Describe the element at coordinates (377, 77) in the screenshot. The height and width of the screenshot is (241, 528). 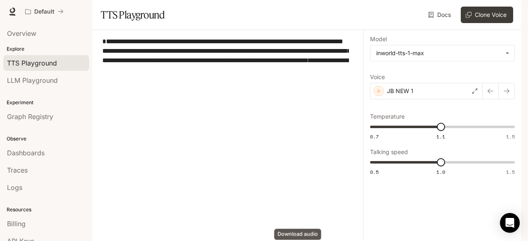
I see `p: Voice` at that location.